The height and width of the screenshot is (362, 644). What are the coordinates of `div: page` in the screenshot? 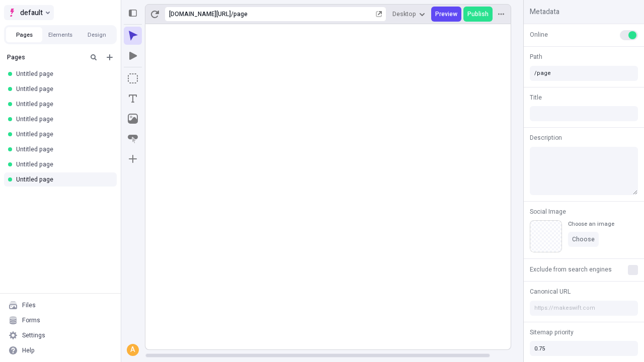 It's located at (303, 14).